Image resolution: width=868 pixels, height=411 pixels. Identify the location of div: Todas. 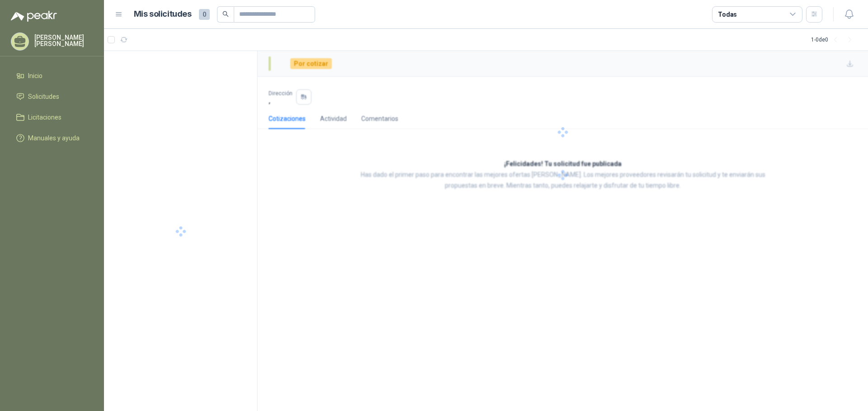
(727, 15).